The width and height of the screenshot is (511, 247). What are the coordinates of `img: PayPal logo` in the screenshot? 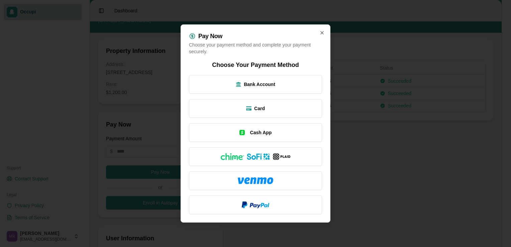 It's located at (255, 205).